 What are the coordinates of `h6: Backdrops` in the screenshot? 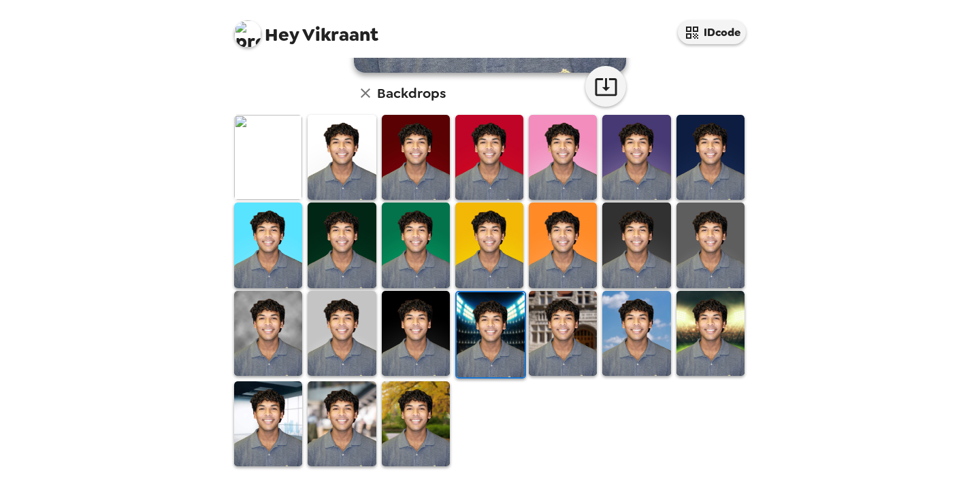 It's located at (411, 93).